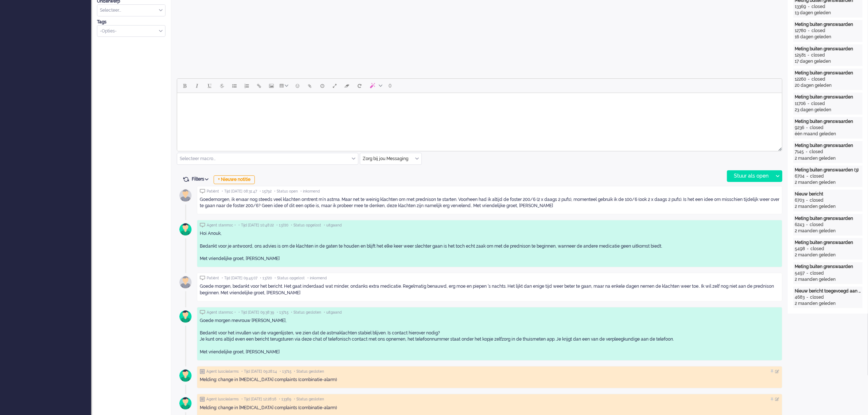 Image resolution: width=868 pixels, height=415 pixels. What do you see at coordinates (828, 85) in the screenshot?
I see `div: 20 dagen geleden` at bounding box center [828, 85].